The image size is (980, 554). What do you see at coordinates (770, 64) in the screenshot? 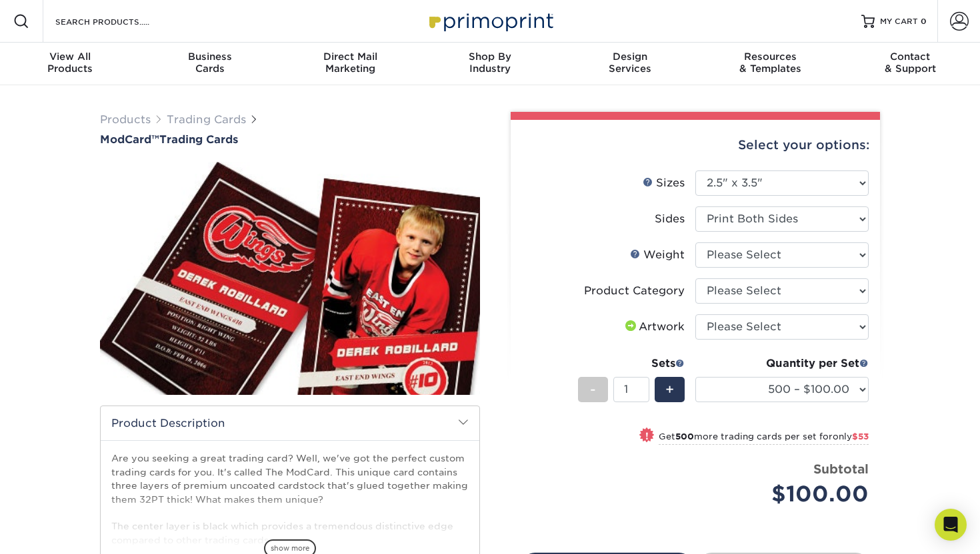
I see `a: Resources& Templates` at bounding box center [770, 64].